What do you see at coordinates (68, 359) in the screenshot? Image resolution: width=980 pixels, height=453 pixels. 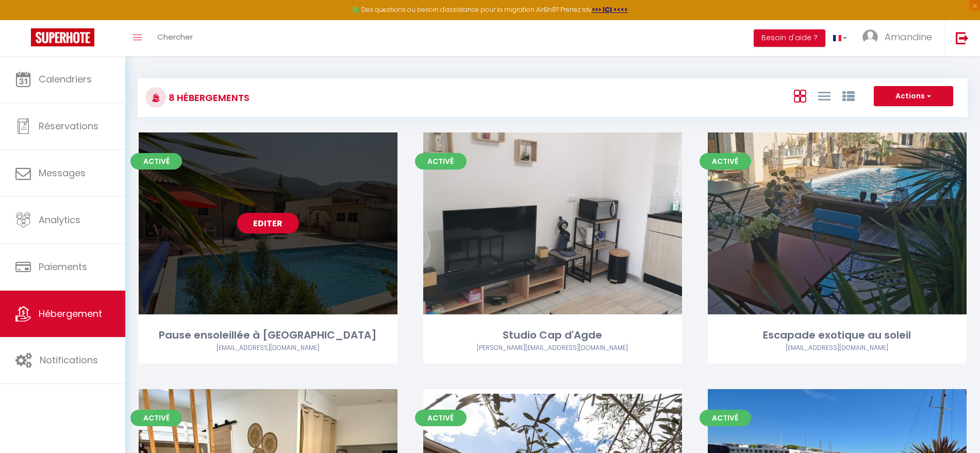 I see `span: Notifications` at bounding box center [68, 359].